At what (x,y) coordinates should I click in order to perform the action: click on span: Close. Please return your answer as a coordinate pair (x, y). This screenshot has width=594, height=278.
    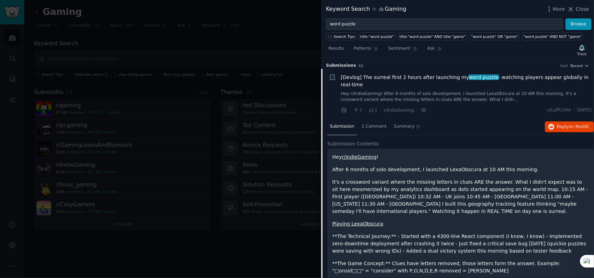
    Looking at the image, I should click on (583, 9).